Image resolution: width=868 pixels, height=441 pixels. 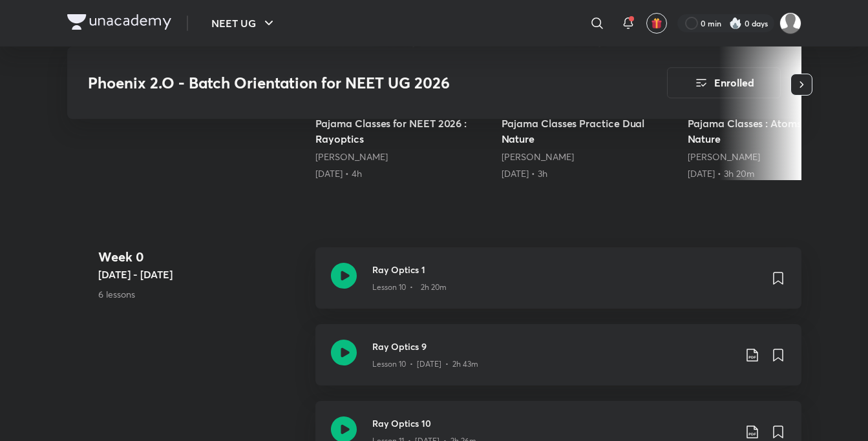 What do you see at coordinates (775, 131) in the screenshot?
I see `h5: Pajama Classes : Atoms & Dual Nature` at bounding box center [775, 131].